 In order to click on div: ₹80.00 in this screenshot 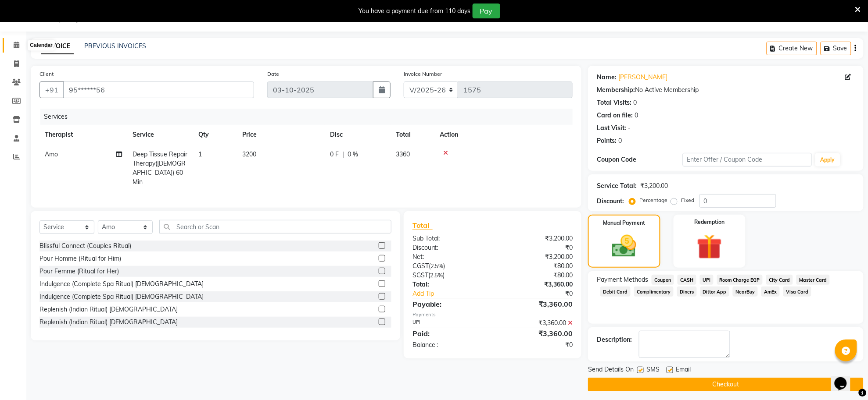, I will do `click(536, 266)`.